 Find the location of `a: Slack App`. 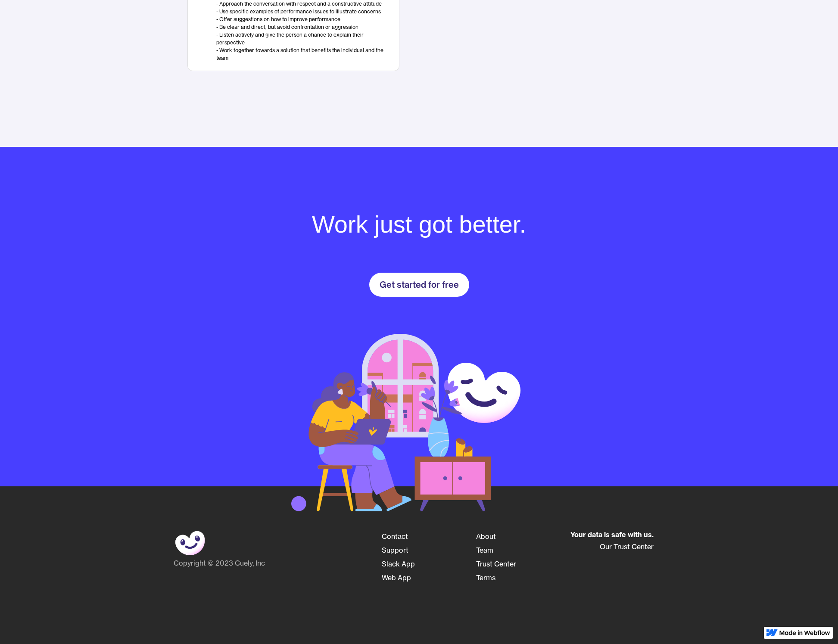

a: Slack App is located at coordinates (398, 564).